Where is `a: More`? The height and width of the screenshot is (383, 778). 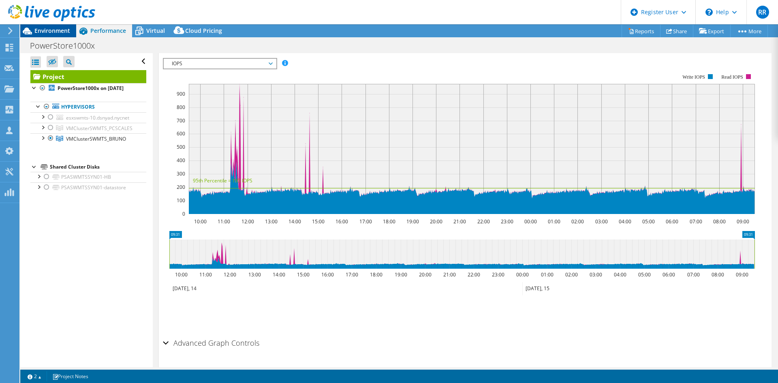 a: More is located at coordinates (749, 31).